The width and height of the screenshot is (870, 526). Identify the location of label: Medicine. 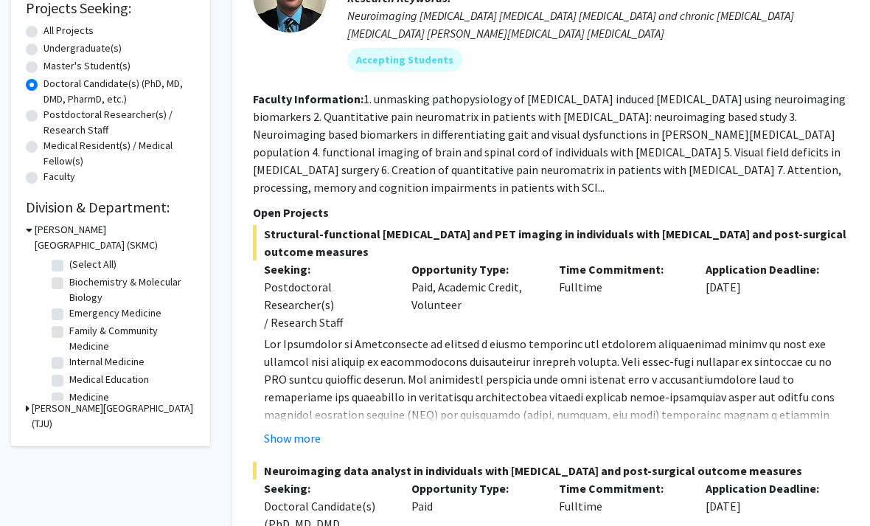
(89, 397).